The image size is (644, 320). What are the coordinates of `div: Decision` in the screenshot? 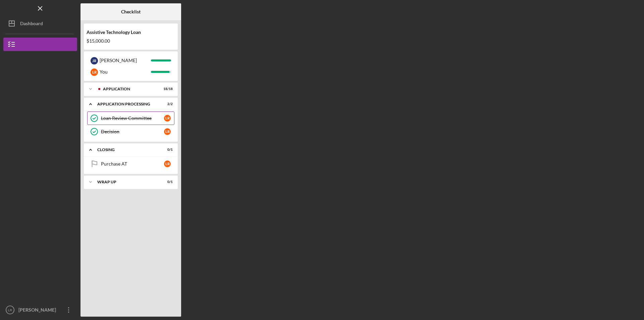 It's located at (133, 131).